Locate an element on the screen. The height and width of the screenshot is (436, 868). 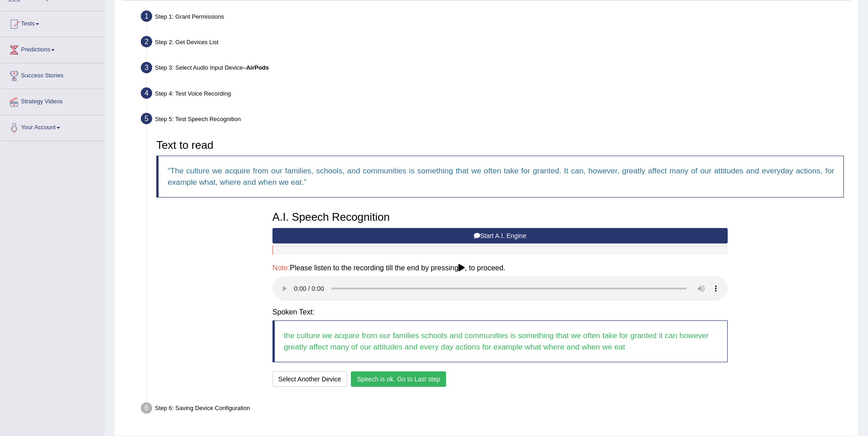
div: Step 5: Test Speech Recognition is located at coordinates (496, 120).